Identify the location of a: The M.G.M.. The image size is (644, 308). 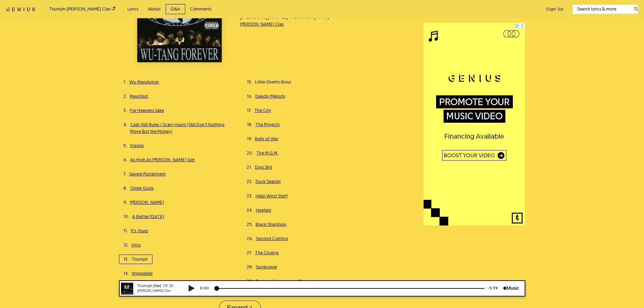
(267, 153).